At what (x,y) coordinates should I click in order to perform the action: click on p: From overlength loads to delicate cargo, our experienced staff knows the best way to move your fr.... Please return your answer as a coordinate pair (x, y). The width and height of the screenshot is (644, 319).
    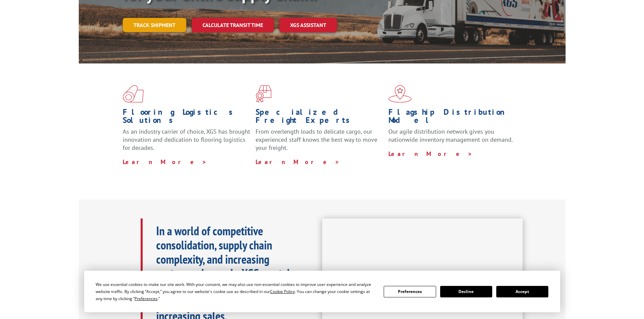
    Looking at the image, I should click on (319, 142).